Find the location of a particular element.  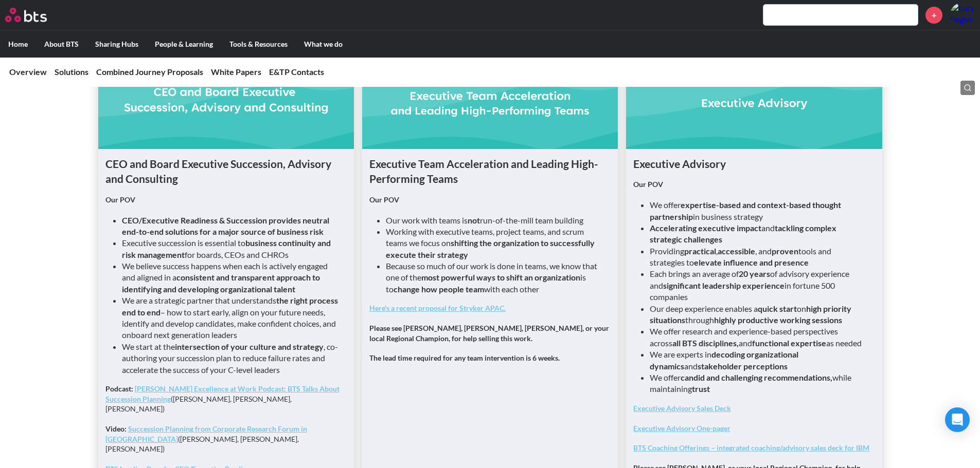

label: About BTS is located at coordinates (61, 44).